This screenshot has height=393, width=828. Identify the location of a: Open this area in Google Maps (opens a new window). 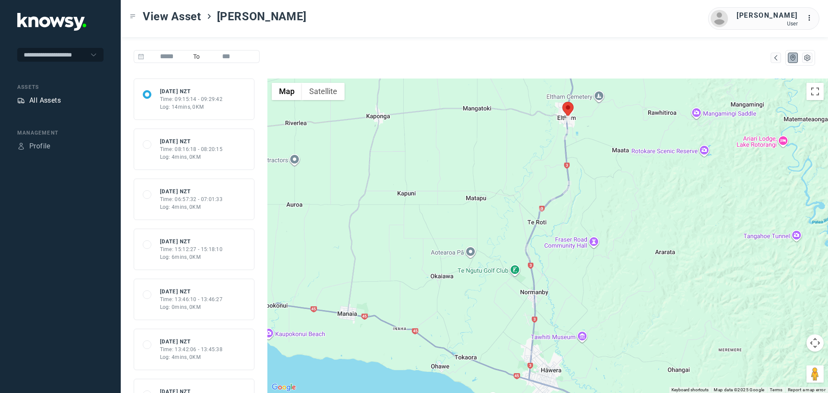
(284, 387).